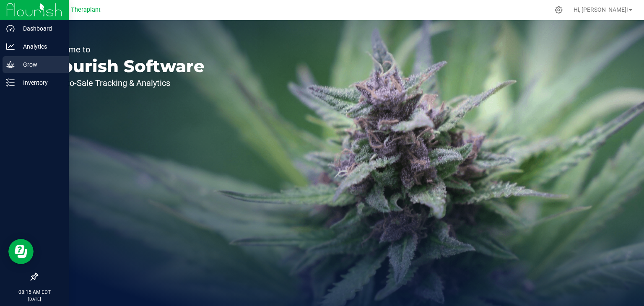  Describe the element at coordinates (11, 28) in the screenshot. I see `inline-svg: Dashboard` at that location.